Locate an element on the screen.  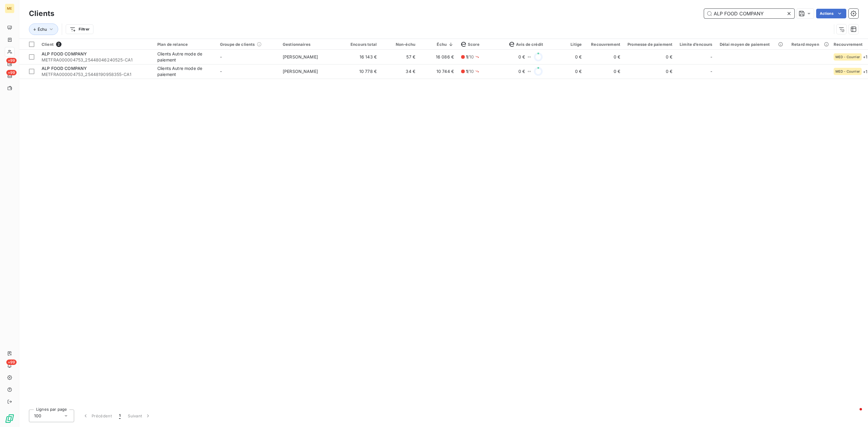
div: Limite d’encours is located at coordinates (696, 44).